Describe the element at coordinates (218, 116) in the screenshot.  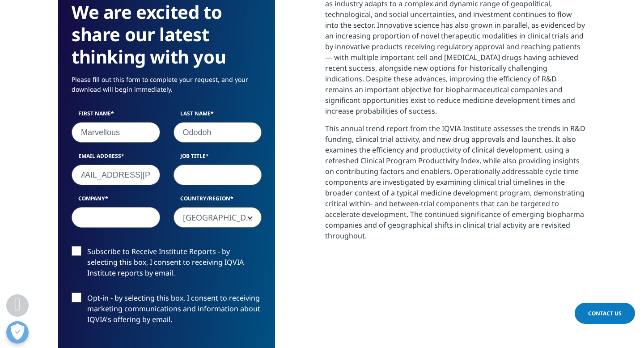
I see `label: Last Name` at that location.